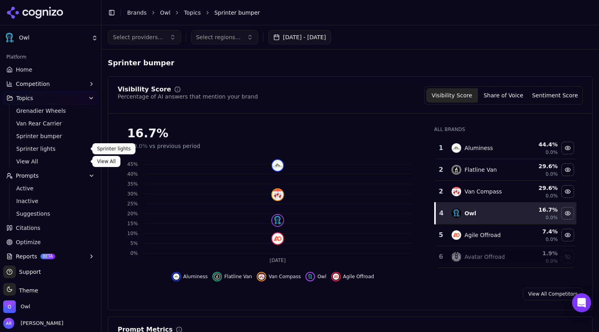 The width and height of the screenshot is (599, 332). Describe the element at coordinates (503, 95) in the screenshot. I see `button: Share of Voice` at that location.